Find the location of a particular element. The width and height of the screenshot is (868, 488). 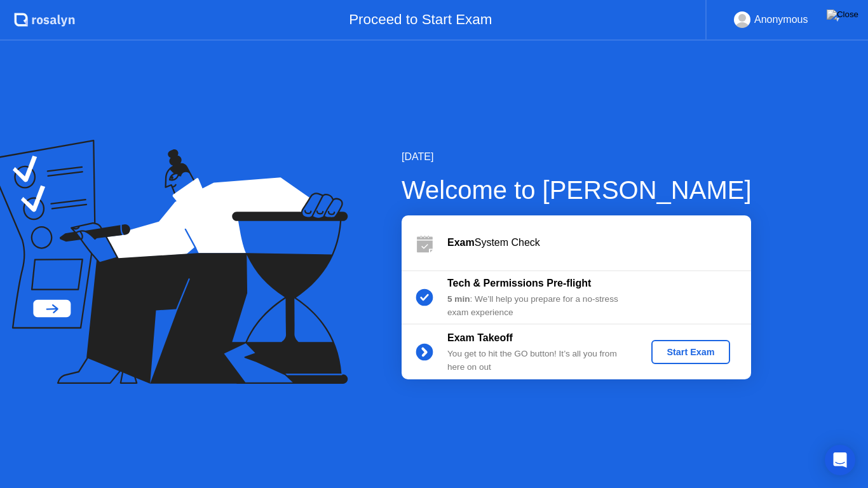

div: Anonymous is located at coordinates (781, 20).